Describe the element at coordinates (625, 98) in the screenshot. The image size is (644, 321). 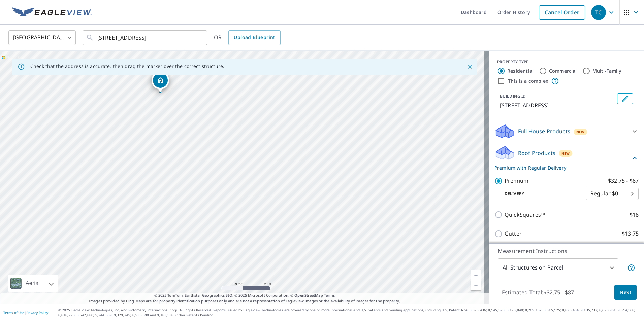
I see `button: Edit building 1` at that location.